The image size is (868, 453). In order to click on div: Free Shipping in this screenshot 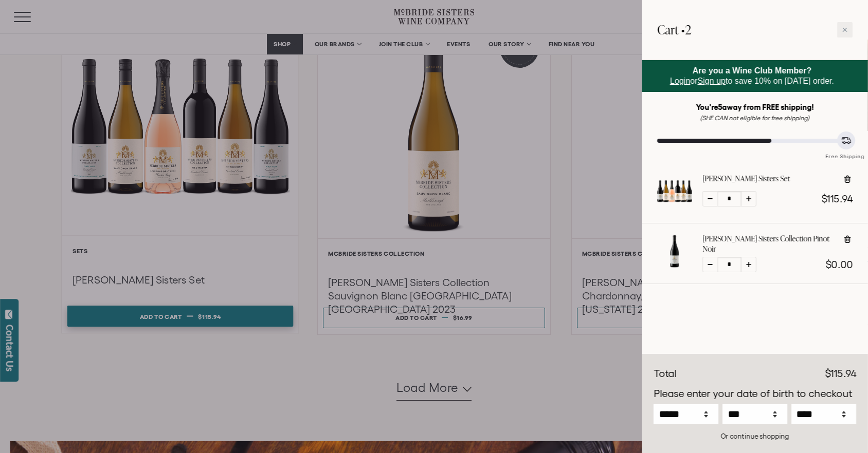, I will do `click(845, 151)`.